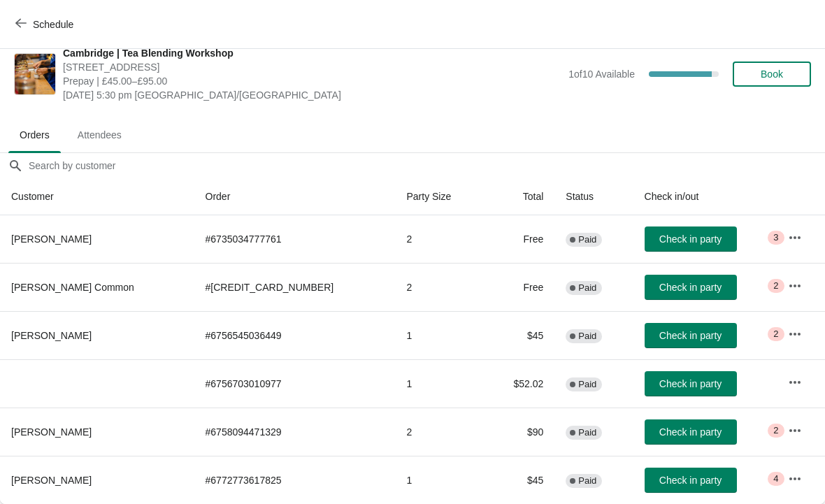  I want to click on span: Prepay | £45.00–£95.00, so click(312, 81).